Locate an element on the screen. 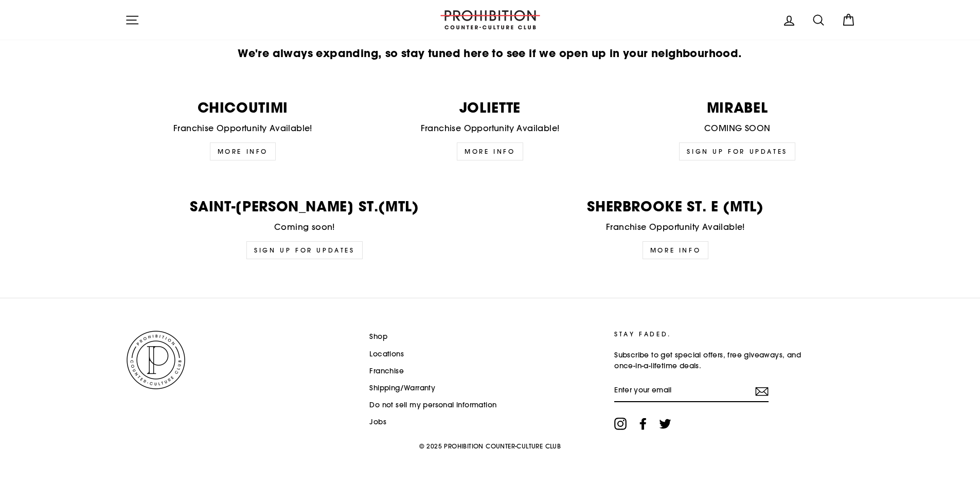 Image resolution: width=980 pixels, height=486 pixels. a: Franchise is located at coordinates (386, 371).